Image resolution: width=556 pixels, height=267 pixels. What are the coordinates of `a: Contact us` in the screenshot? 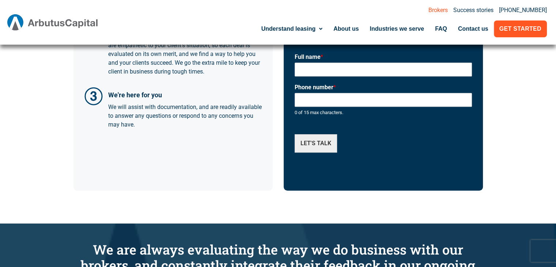 It's located at (473, 29).